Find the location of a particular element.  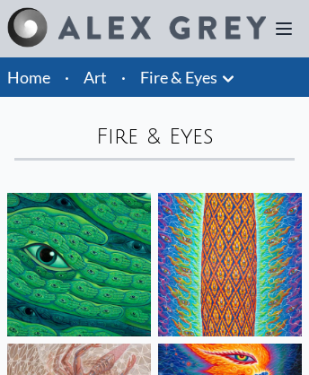

a: Home is located at coordinates (29, 77).